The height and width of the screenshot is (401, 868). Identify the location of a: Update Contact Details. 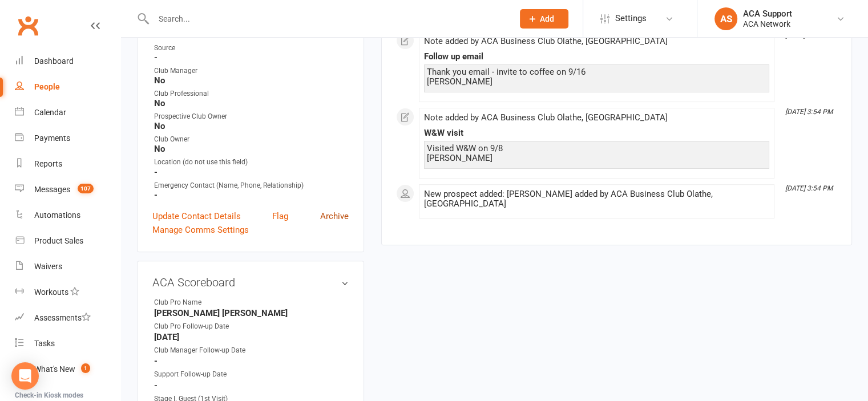
(196, 216).